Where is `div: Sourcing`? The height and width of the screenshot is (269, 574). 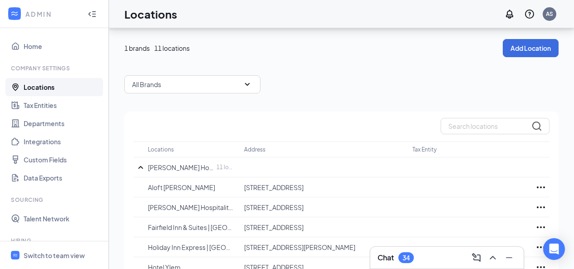
div: Sourcing is located at coordinates (55, 200).